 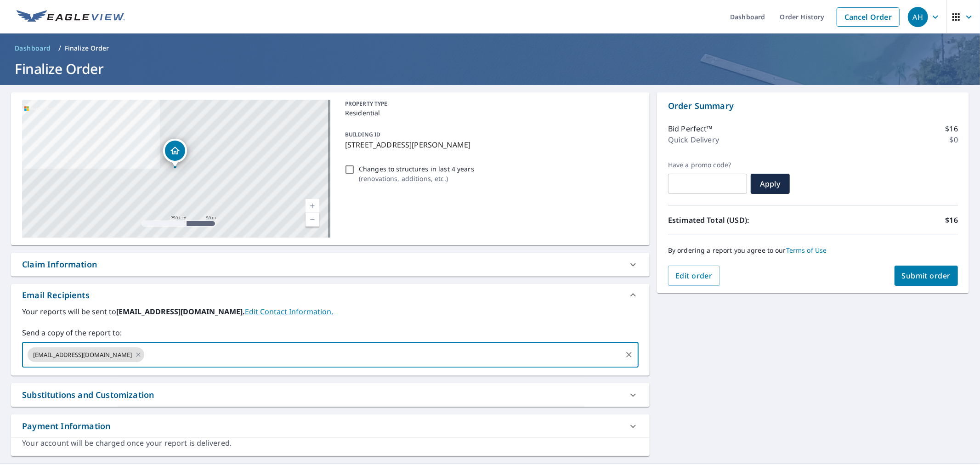 I want to click on span: Edit order, so click(x=694, y=276).